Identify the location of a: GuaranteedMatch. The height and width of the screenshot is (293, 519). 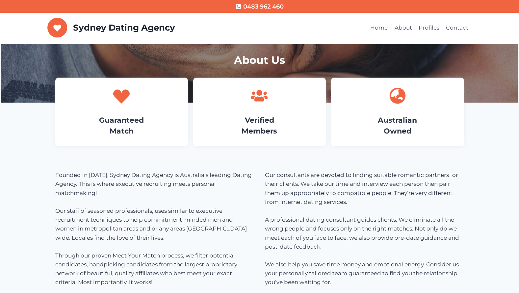
(121, 126).